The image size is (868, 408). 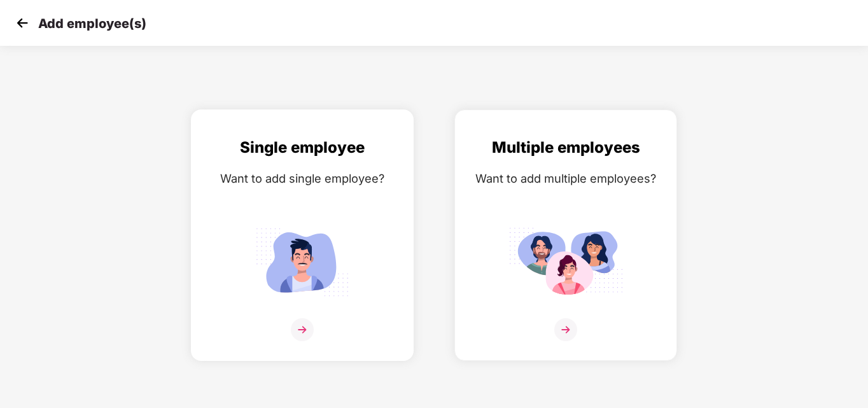 What do you see at coordinates (302, 148) in the screenshot?
I see `div: Single employee` at bounding box center [302, 148].